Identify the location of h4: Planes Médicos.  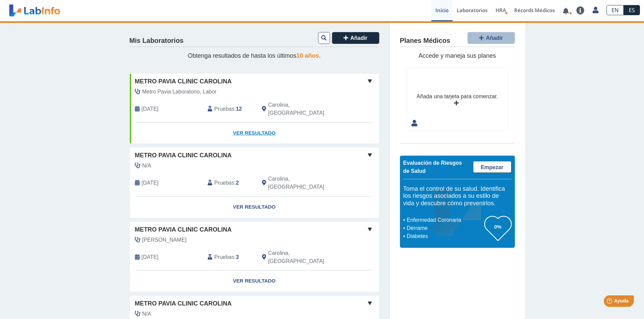
(425, 41).